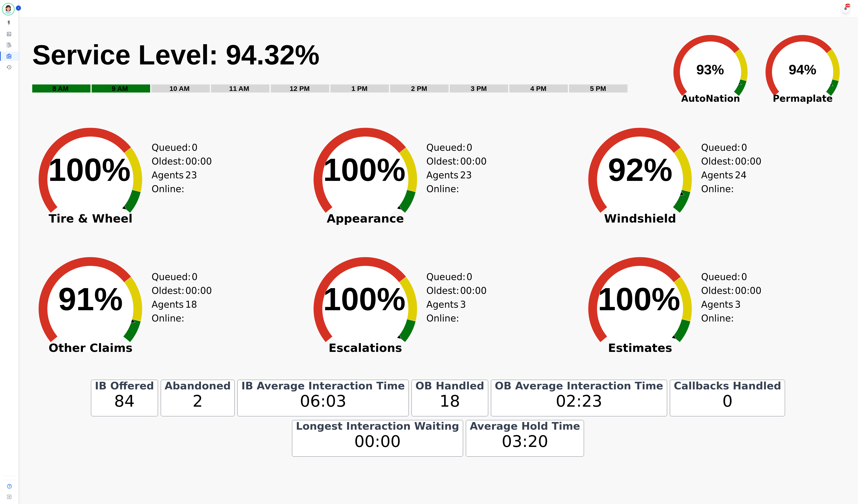 This screenshot has height=504, width=858. I want to click on span: Escalations, so click(366, 347).